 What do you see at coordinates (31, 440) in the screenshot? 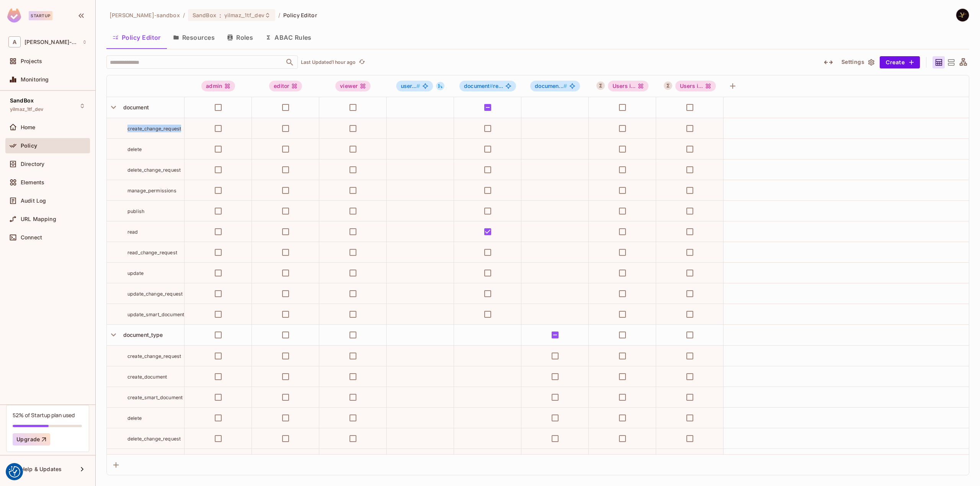
I see `button: Upgrade` at bounding box center [31, 440].